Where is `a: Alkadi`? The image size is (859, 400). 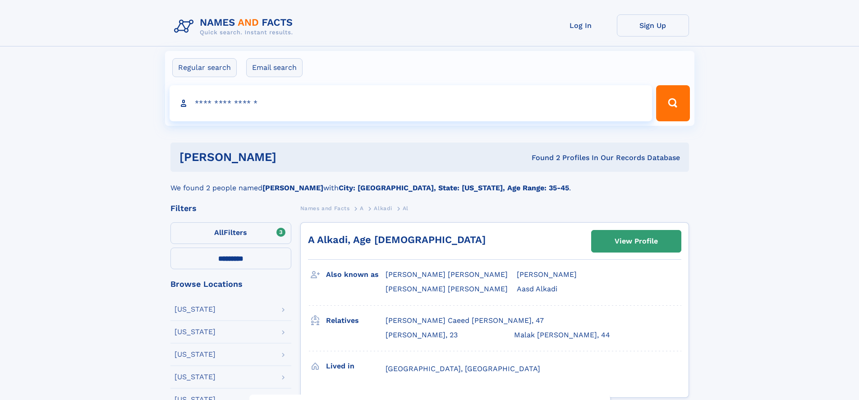
a: Alkadi is located at coordinates (383, 208).